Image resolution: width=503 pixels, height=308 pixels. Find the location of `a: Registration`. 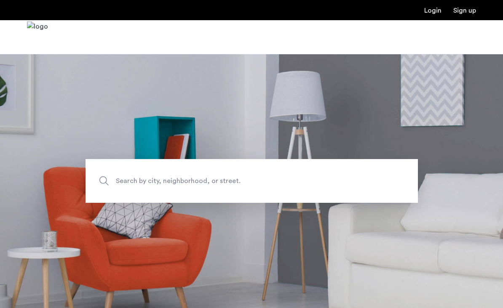

a: Registration is located at coordinates (464, 11).